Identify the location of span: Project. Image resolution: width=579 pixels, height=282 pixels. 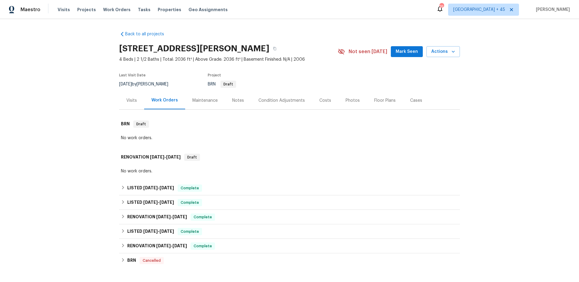
(214, 75).